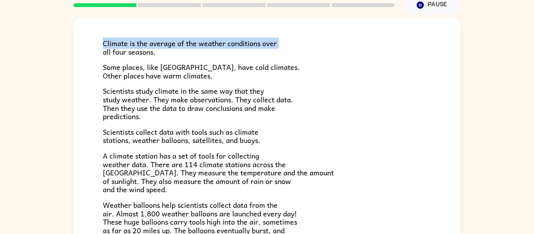 The image size is (534, 234). Describe the element at coordinates (218, 172) in the screenshot. I see `span: A climate station has a set of tools for collecting weather data. There are 114 climate stations ...` at that location.